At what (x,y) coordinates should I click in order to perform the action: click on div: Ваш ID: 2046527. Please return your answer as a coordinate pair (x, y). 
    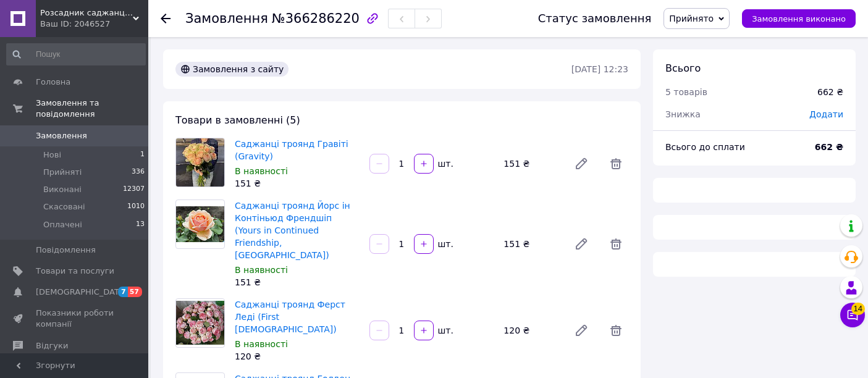
    Looking at the image, I should click on (94, 24).